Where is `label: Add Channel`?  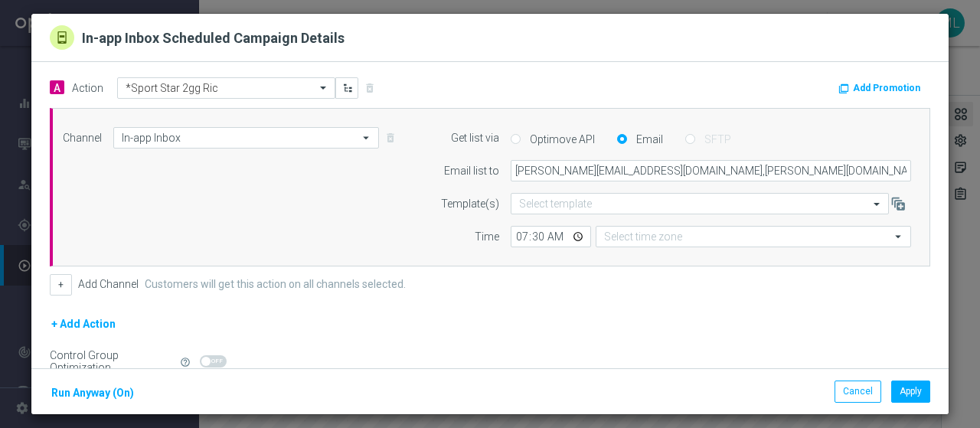
label: Add Channel is located at coordinates (108, 284).